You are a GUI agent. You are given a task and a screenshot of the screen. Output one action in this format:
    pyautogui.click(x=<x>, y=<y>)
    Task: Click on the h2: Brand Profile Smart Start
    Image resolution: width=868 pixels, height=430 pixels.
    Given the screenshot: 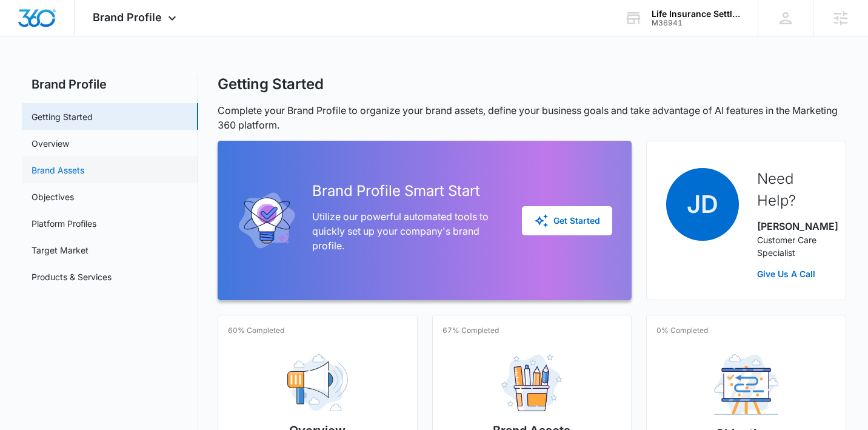 What is the action you would take?
    pyautogui.click(x=407, y=191)
    